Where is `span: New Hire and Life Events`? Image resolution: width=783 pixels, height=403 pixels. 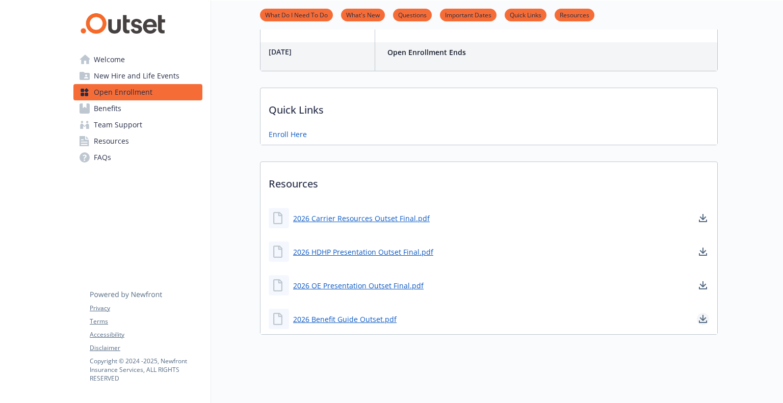
span: New Hire and Life Events is located at coordinates (137, 76).